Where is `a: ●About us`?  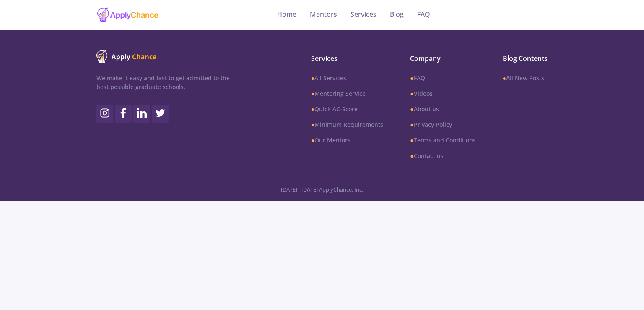 a: ●About us is located at coordinates (443, 109).